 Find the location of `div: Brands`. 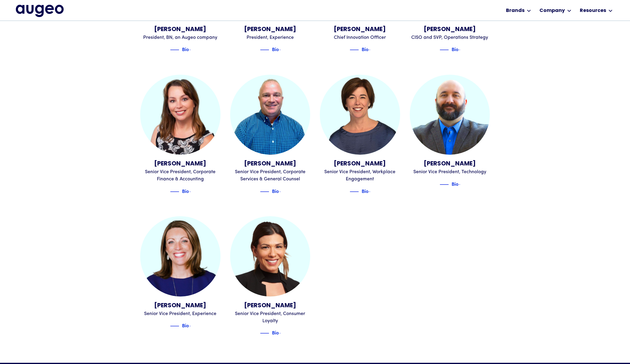

div: Brands is located at coordinates (515, 11).